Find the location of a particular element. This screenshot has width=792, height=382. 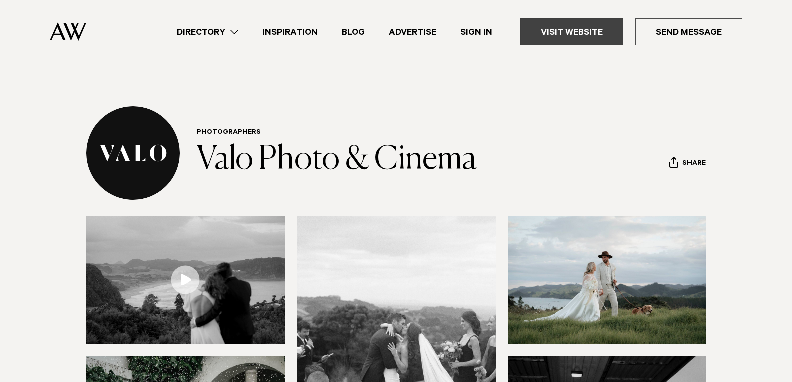

a: Advertise is located at coordinates (412, 32).